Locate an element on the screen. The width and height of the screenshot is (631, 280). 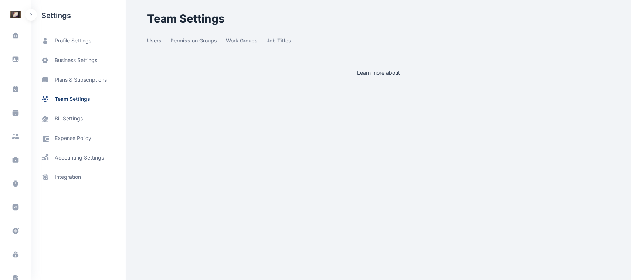
a: users is located at coordinates (159, 43).